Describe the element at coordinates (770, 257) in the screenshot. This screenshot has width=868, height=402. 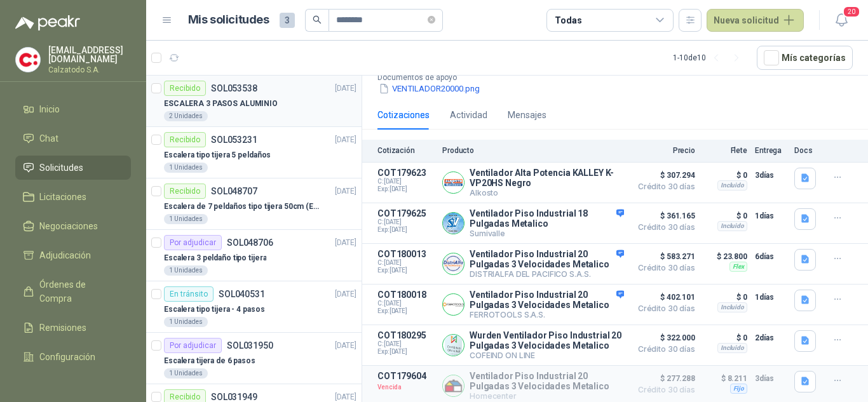
I see `p: 6 días` at that location.